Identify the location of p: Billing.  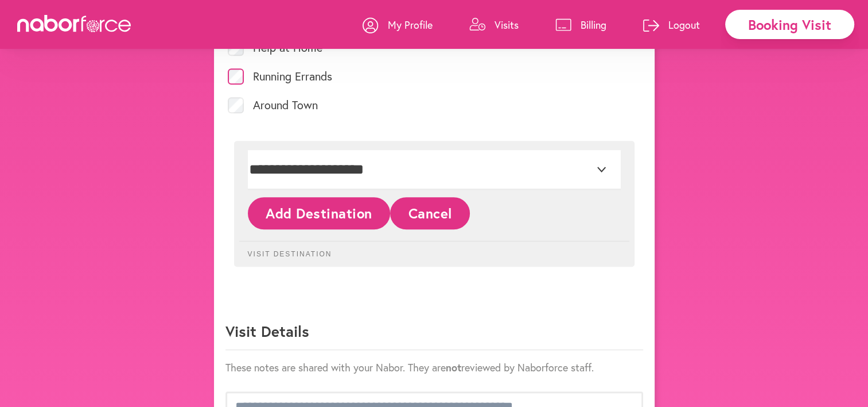
(593, 24).